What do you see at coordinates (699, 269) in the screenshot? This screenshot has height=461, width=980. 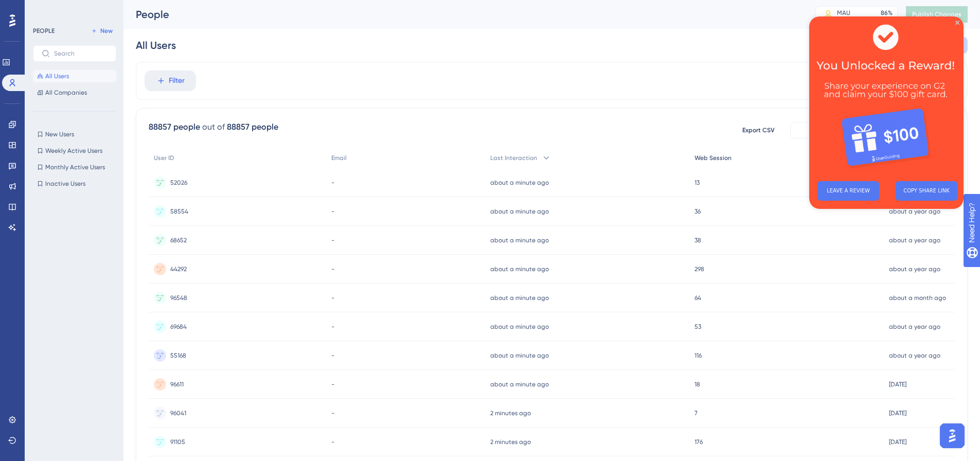 I see `span: 298` at bounding box center [699, 269].